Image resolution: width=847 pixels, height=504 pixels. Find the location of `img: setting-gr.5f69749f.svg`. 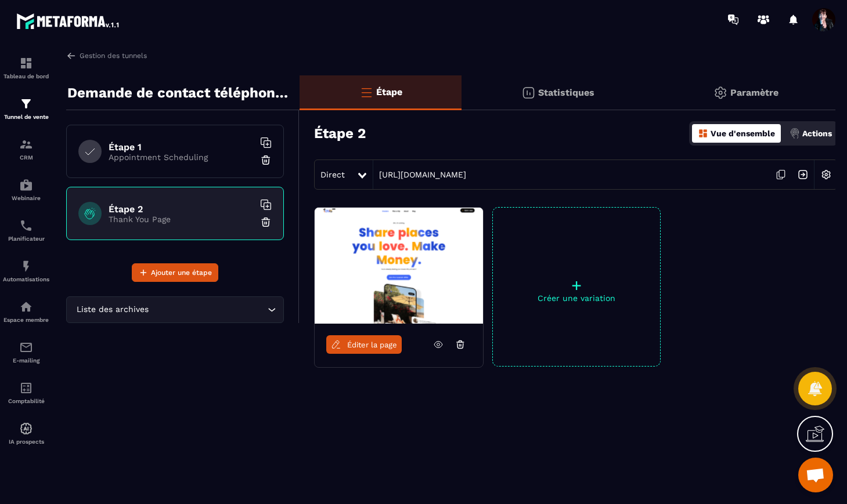

img: setting-gr.5f69749f.svg is located at coordinates (721, 93).